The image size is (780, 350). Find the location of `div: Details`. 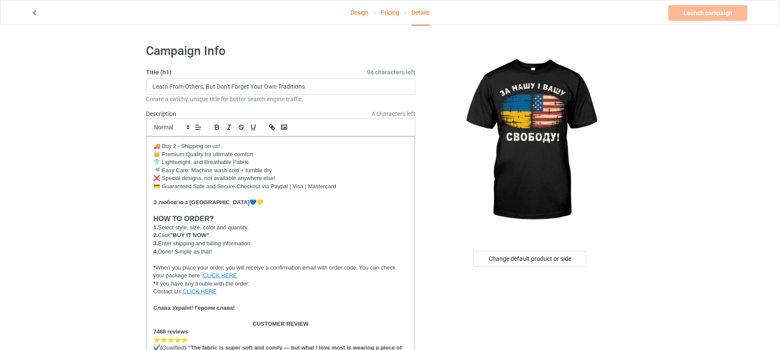

div: Details is located at coordinates (421, 13).